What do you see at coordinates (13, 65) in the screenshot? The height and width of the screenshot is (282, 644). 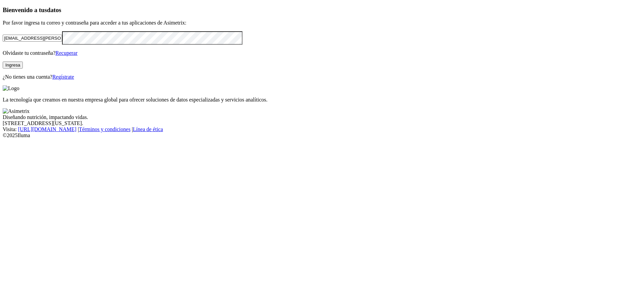 I see `button: Ingresa` at bounding box center [13, 65].